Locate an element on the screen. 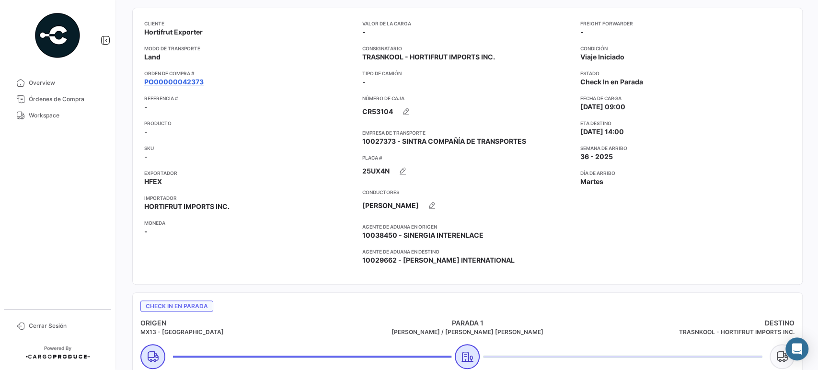  app-card-info-title: Día de Arribo is located at coordinates (685, 173).